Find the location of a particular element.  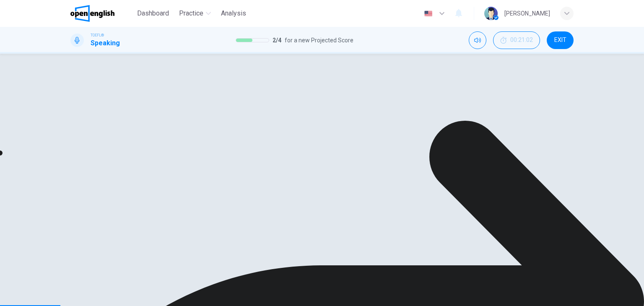

span: for a new Projected Score is located at coordinates (319, 40).